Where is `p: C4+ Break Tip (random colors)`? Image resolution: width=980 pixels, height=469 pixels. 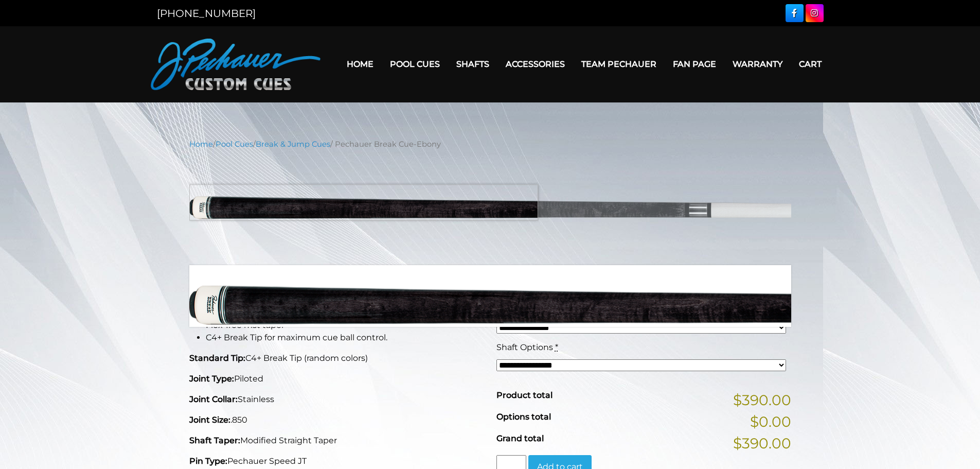
p: C4+ Break Tip (random colors) is located at coordinates (336, 359).